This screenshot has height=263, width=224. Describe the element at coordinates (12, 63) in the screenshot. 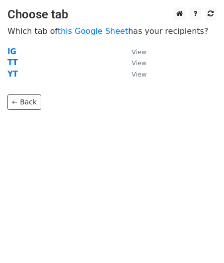

I see `strong: TT` at that location.